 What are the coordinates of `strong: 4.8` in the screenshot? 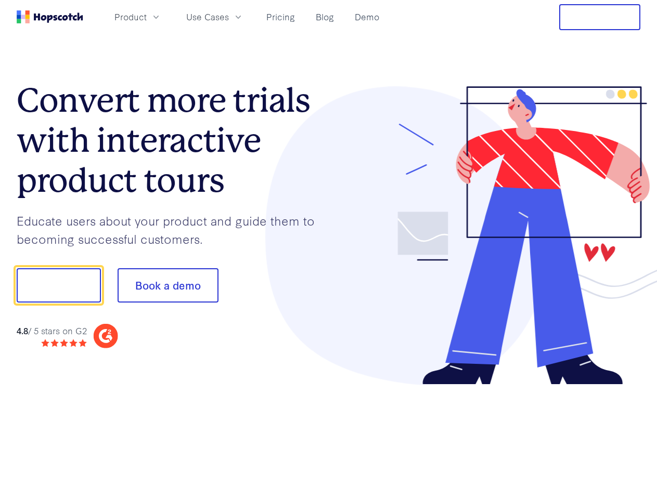 It's located at (22, 330).